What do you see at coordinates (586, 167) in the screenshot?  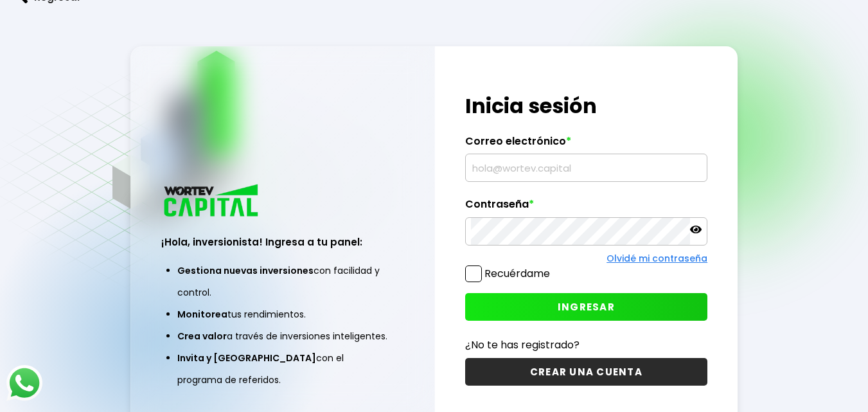 I see `input: hola@wortev.capital` at bounding box center [586, 167].